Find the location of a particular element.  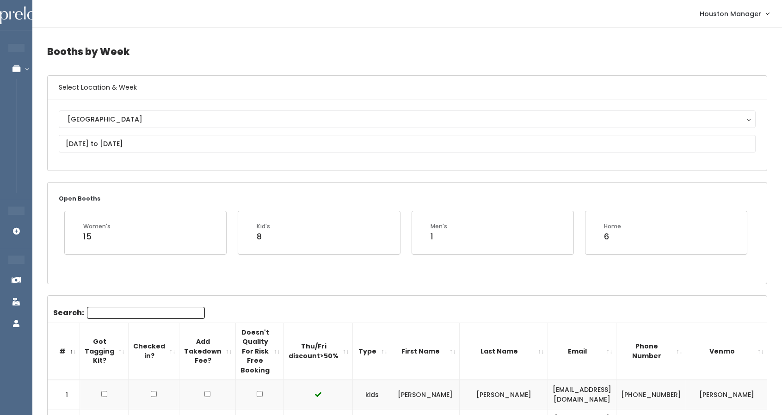

label: Search: is located at coordinates (129, 313).